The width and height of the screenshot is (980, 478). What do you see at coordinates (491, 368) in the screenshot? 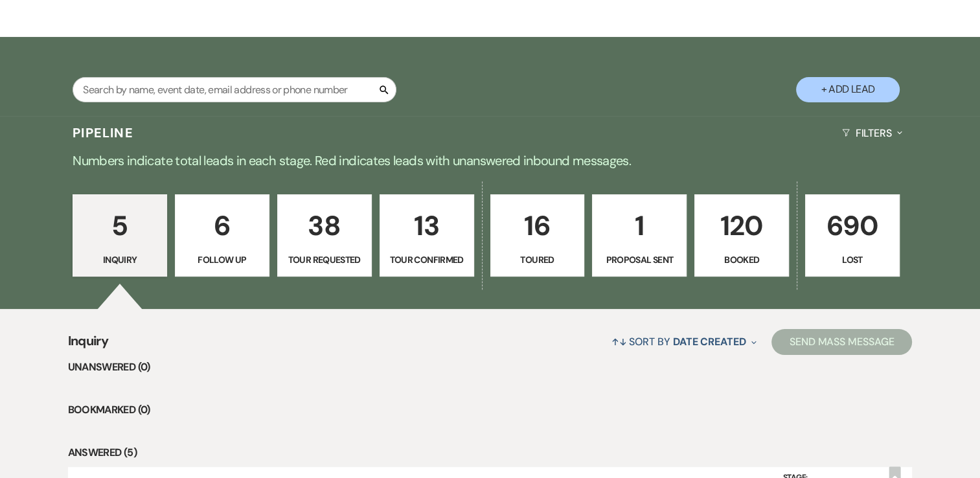
I see `li: Unanswered (0)` at bounding box center [491, 368].